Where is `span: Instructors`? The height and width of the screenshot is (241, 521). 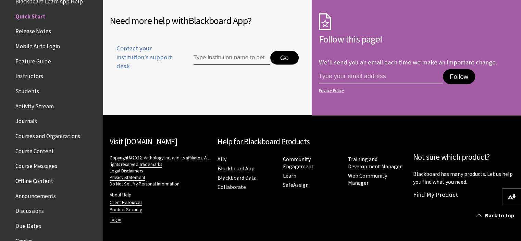
span: Instructors is located at coordinates (29, 75).